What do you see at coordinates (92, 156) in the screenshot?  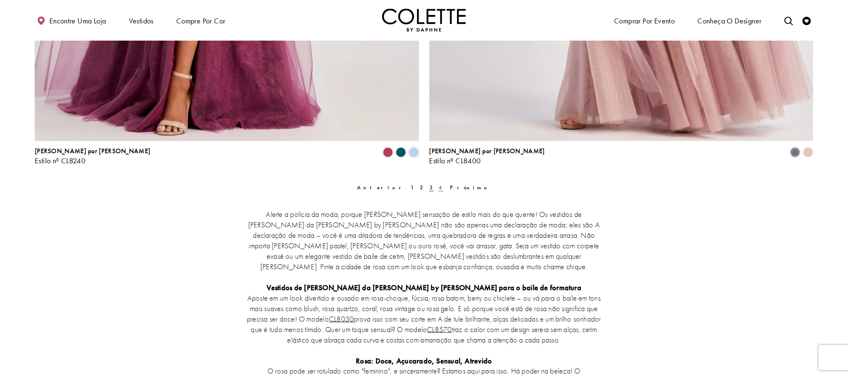 I see `div: Colette por Daphne Estilo nº CL8240` at bounding box center [92, 156].